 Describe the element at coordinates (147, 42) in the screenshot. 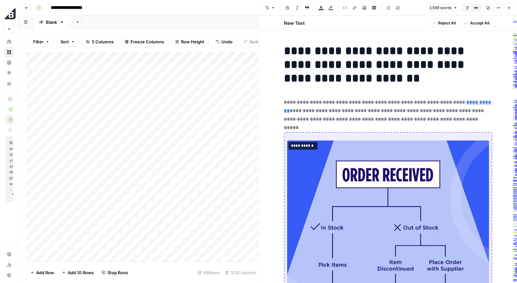

I see `span: Freeze Columns` at that location.